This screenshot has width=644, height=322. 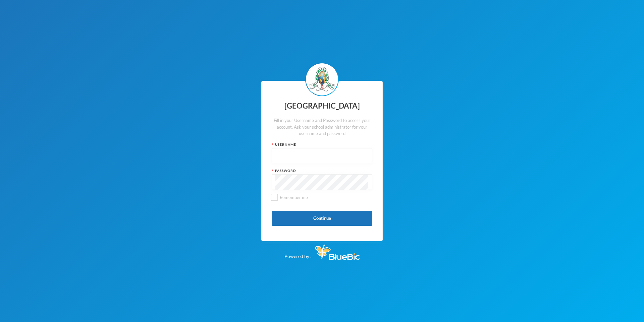 I want to click on img: Bluebic, so click(x=337, y=252).